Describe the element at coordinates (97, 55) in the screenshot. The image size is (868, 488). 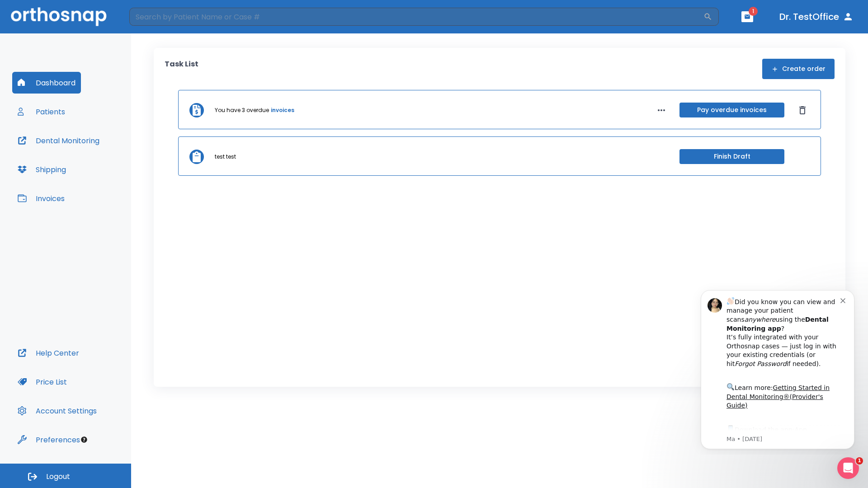
I see `div: Did you know you can view and manage your patient scans using the ? It’s fully integrated with yo...` at that location.